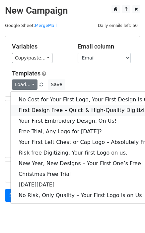 The width and height of the screenshot is (145, 233). What do you see at coordinates (129, 217) in the screenshot?
I see `div: Chat Widget` at bounding box center [129, 217].